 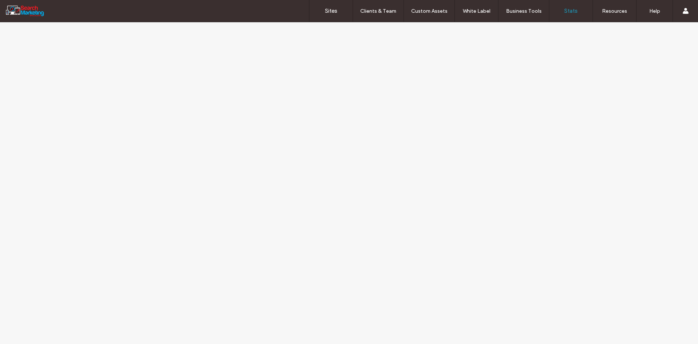 I want to click on label: Sites, so click(x=331, y=11).